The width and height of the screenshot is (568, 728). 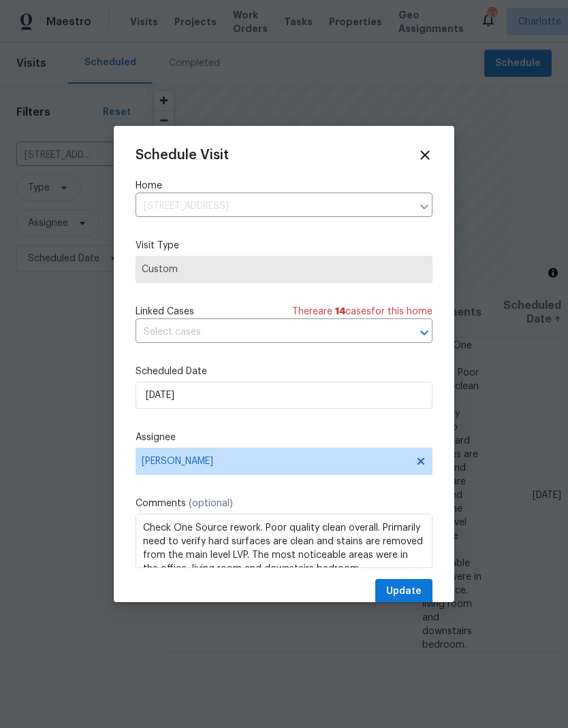 I want to click on span: There are case s for this home, so click(x=362, y=312).